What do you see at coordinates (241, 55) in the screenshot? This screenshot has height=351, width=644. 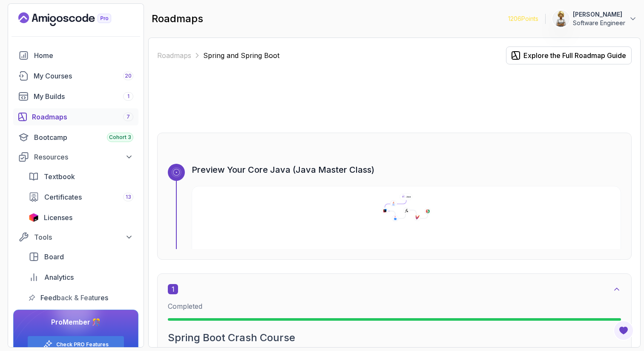 I see `p: Spring and Spring Boot` at bounding box center [241, 55].